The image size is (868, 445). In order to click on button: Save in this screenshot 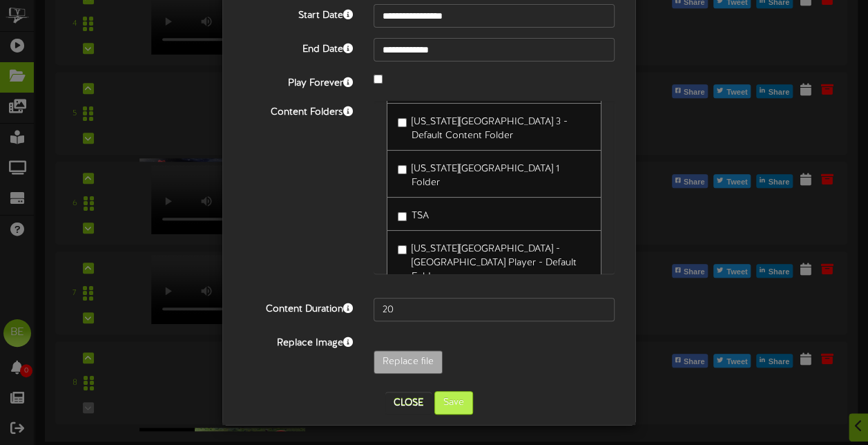, I will do `click(454, 403)`.